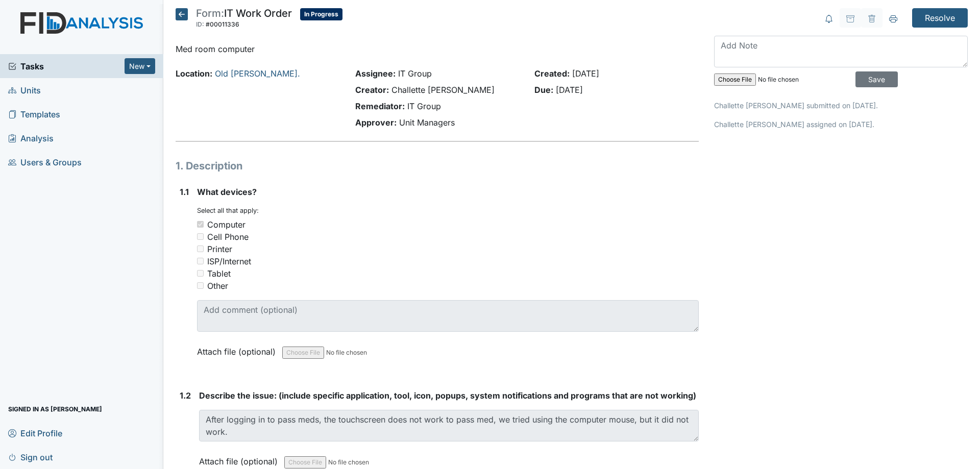 This screenshot has width=980, height=469. I want to click on div: Computer, so click(226, 224).